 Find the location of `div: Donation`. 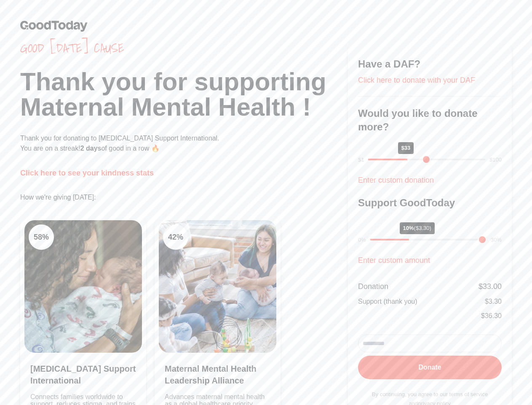

div: Donation is located at coordinates (374, 286).